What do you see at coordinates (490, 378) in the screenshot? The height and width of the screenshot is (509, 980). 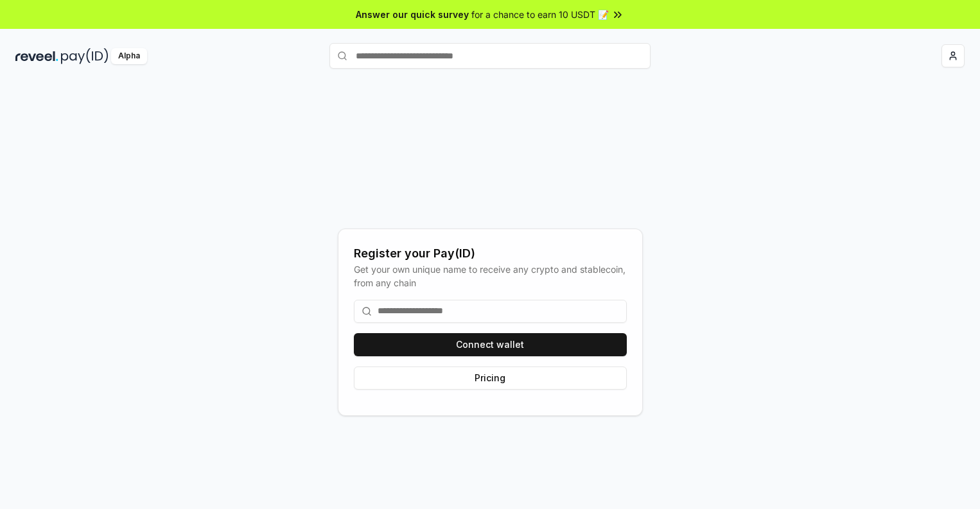 I see `button: Pricing` at bounding box center [490, 378].